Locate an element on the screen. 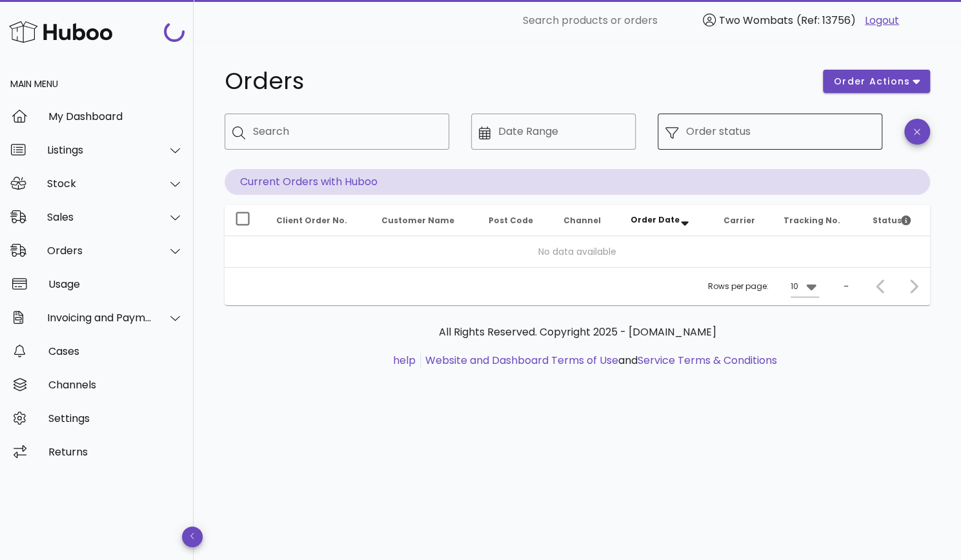 This screenshot has width=961, height=560. div: Invoicing and Payments is located at coordinates (99, 317).